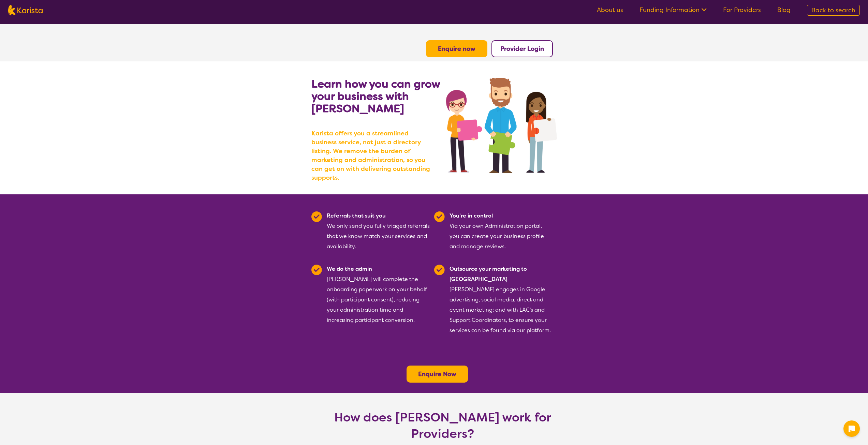 Image resolution: width=868 pixels, height=445 pixels. I want to click on a: Provider Login, so click(522, 49).